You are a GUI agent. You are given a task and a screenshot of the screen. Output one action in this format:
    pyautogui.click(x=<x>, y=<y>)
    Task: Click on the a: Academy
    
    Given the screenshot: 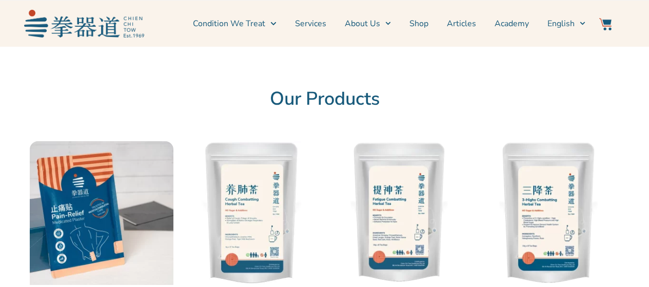 What is the action you would take?
    pyautogui.click(x=512, y=24)
    